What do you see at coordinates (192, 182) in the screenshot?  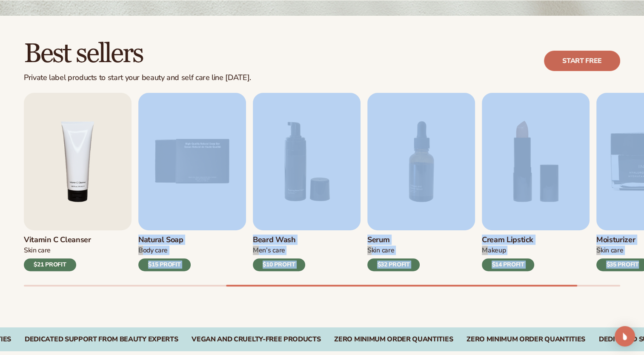 I see `a: 5 / 9` at bounding box center [192, 182].